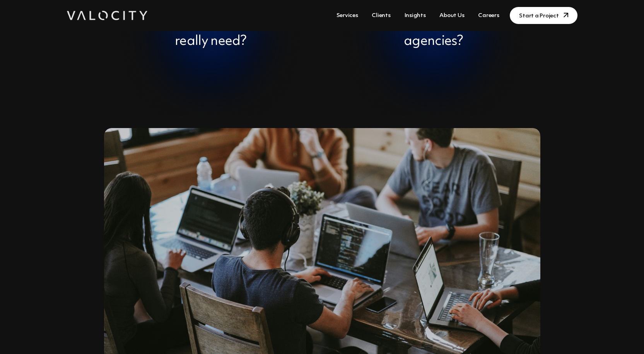 The width and height of the screenshot is (644, 354). Describe the element at coordinates (211, 34) in the screenshot. I see `h4: What do our clients really need?` at that location.